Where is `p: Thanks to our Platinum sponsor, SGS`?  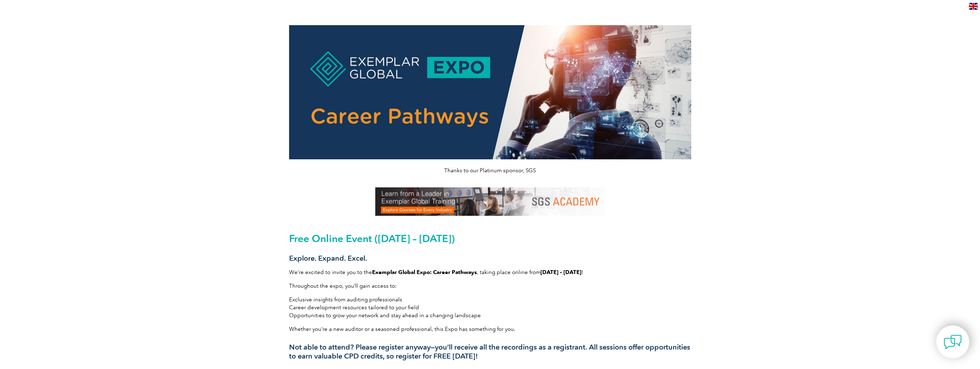 p: Thanks to our Platinum sponsor, SGS is located at coordinates (490, 171).